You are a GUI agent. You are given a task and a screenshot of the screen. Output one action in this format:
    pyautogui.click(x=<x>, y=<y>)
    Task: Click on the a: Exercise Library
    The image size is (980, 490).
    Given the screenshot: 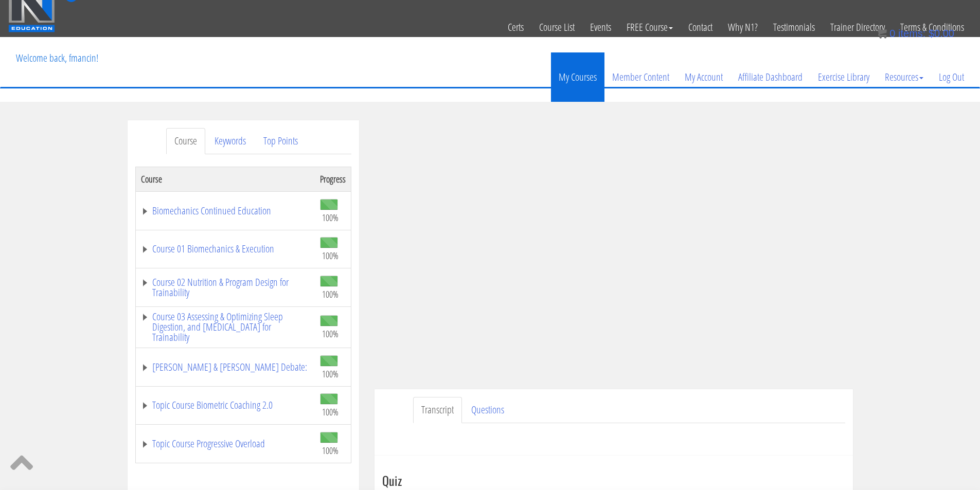 What is the action you would take?
    pyautogui.click(x=844, y=77)
    